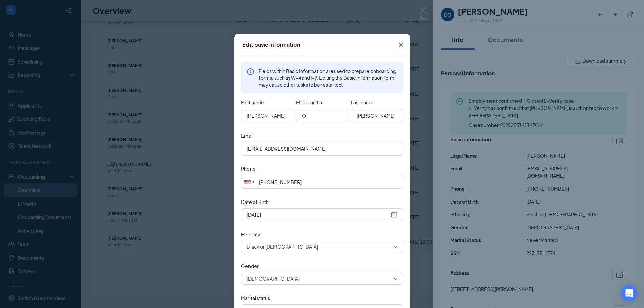 This screenshot has height=308, width=644. Describe the element at coordinates (328, 78) in the screenshot. I see `span: Fields within Basic Information are used to prepare onboarding forms, such as W-4 and I-9. Editin...` at that location.